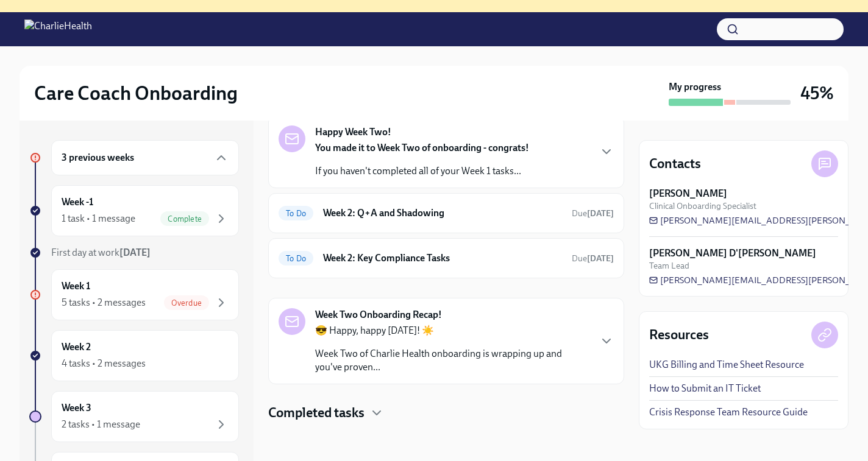 The image size is (868, 461). Describe the element at coordinates (100, 425) in the screenshot. I see `div: 2 tasks • 1 message` at that location.